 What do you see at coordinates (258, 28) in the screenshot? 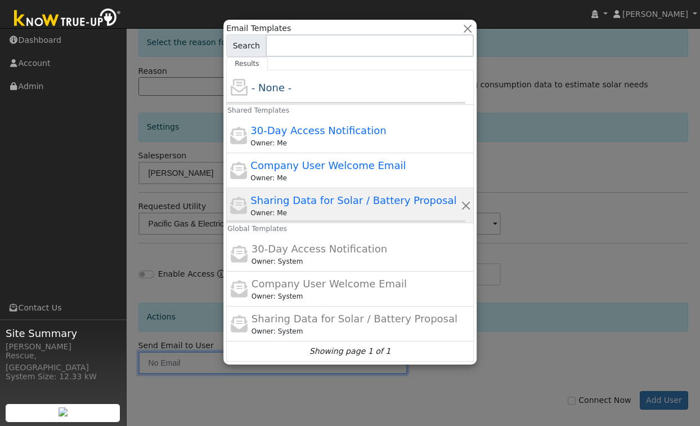
I see `span: Email Templates` at bounding box center [258, 28].